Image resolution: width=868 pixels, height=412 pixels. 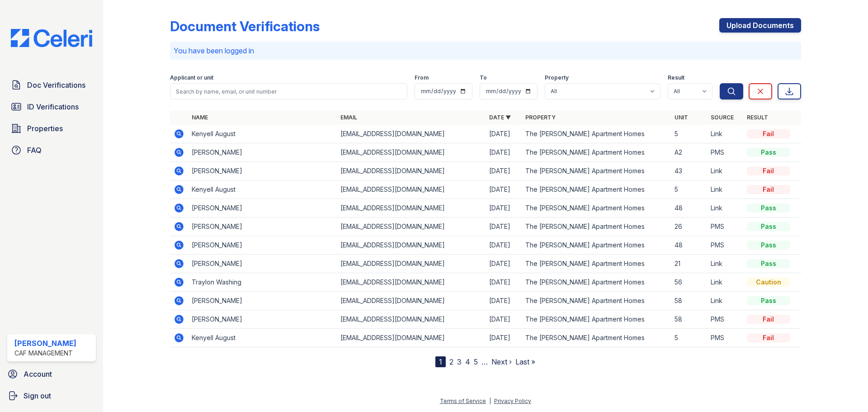 What do you see at coordinates (52, 150) in the screenshot?
I see `a: FAQ` at bounding box center [52, 150].